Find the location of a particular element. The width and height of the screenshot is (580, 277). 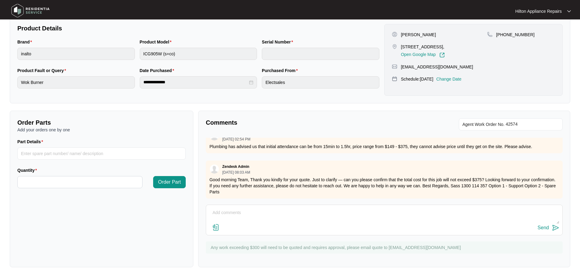

label: Purchased From is located at coordinates (281, 71).